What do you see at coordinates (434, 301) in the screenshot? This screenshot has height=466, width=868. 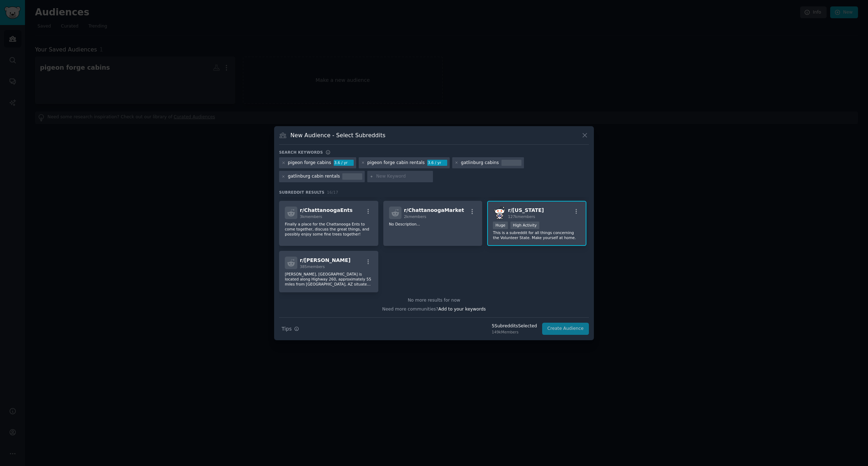 I see `div: No more results for now` at bounding box center [434, 301].